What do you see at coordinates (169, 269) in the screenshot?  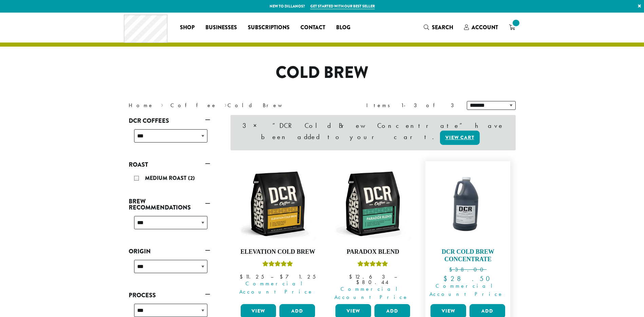 I see `div: Origin` at bounding box center [169, 269].